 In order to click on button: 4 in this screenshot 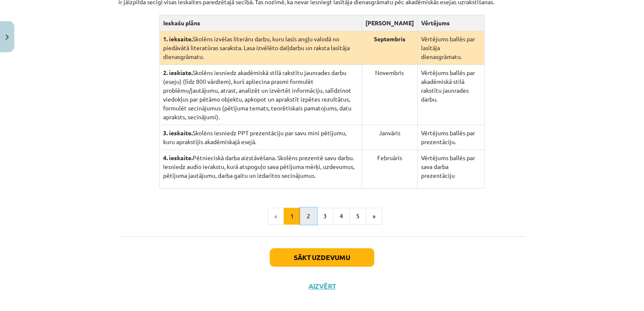, I will do `click(342, 216)`.